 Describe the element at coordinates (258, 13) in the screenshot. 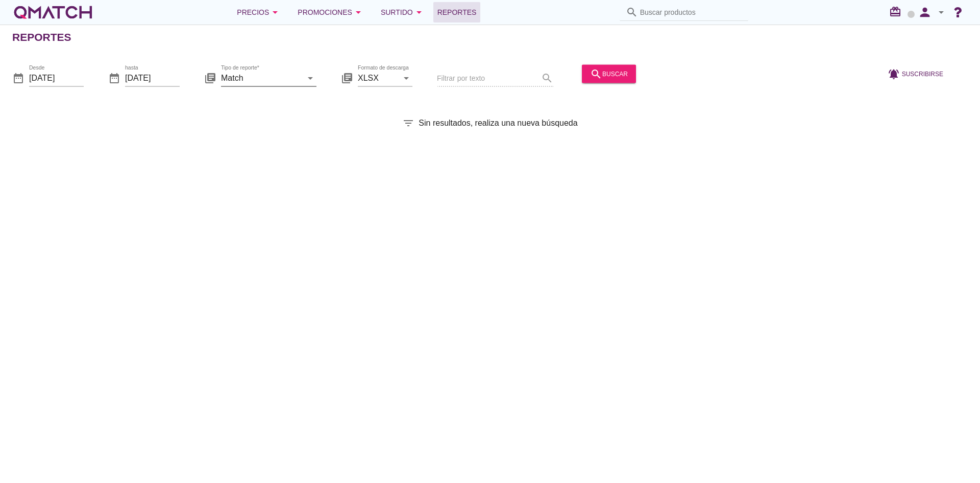

I see `button: Precios` at that location.